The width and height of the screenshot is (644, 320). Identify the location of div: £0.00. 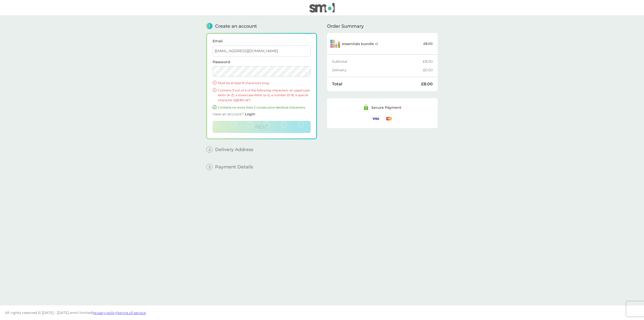
(428, 70).